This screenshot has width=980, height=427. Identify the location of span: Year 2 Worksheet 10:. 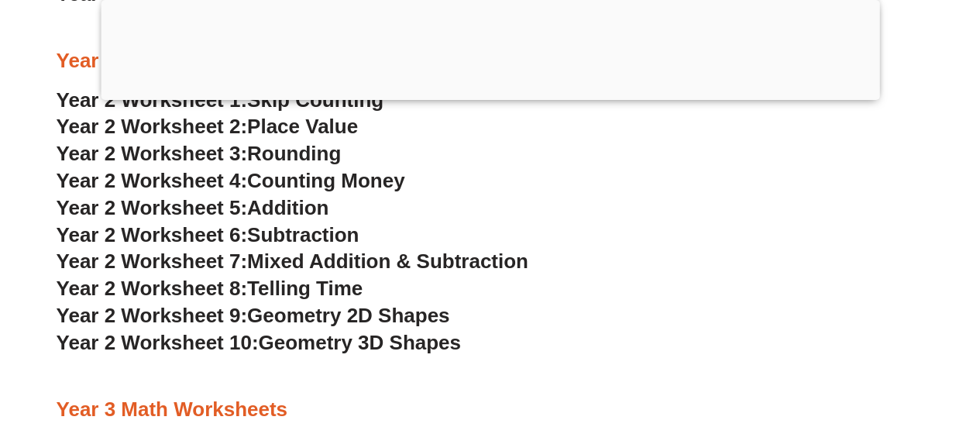
(158, 342).